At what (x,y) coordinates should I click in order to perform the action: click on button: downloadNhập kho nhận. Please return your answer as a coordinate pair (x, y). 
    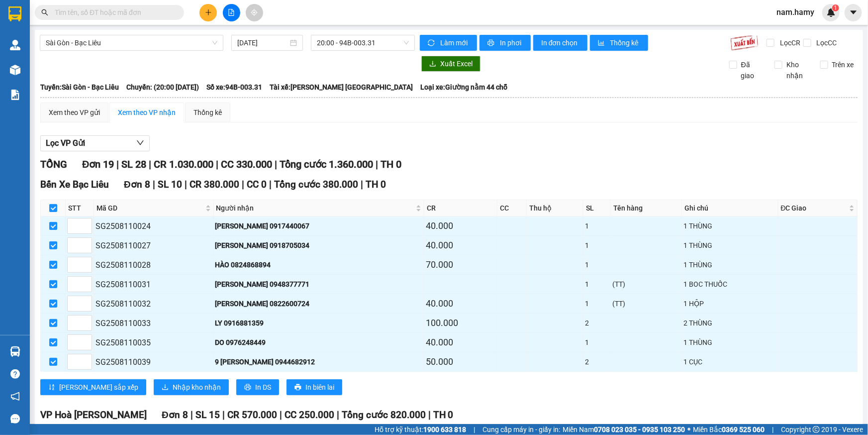
    Looking at the image, I should click on (191, 387).